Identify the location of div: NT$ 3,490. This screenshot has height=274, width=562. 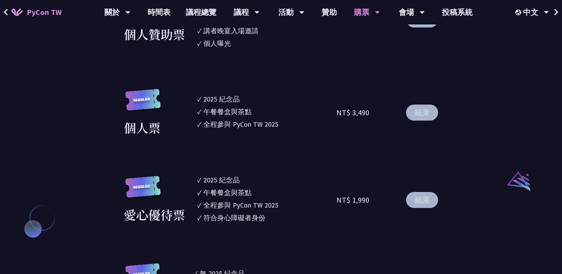
(353, 113).